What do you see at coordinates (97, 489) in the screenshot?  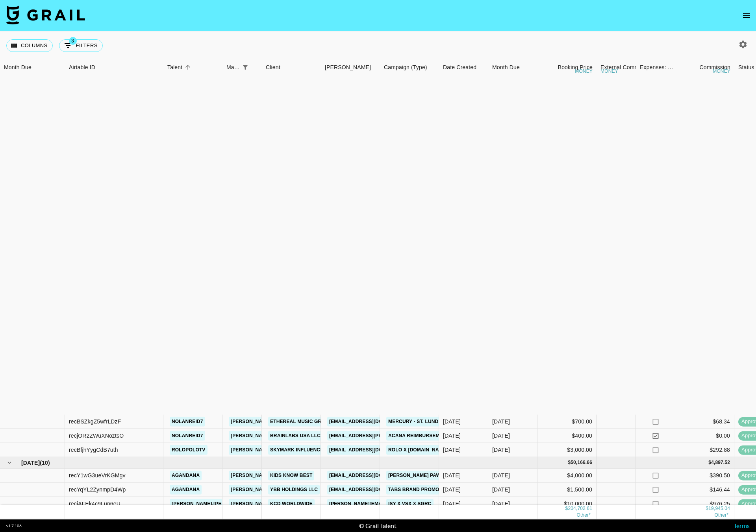 I see `div: recYqYL2ZynmpD4Wp` at bounding box center [97, 489].